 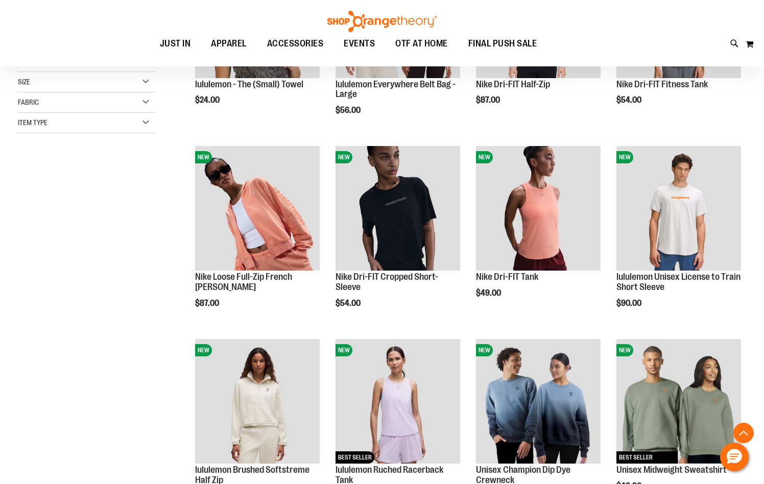 What do you see at coordinates (229, 43) in the screenshot?
I see `a: APPAREL` at bounding box center [229, 43].